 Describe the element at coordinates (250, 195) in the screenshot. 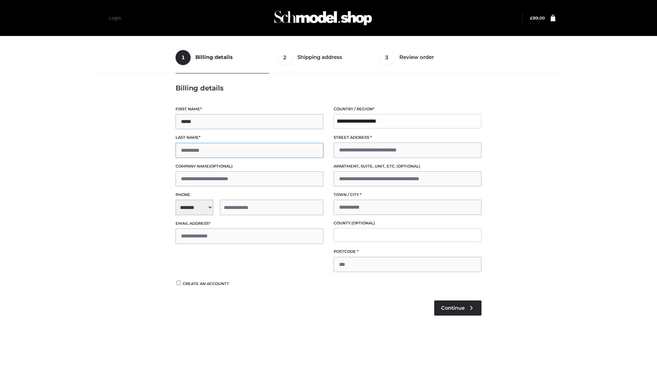

I see `label: Phone` at that location.